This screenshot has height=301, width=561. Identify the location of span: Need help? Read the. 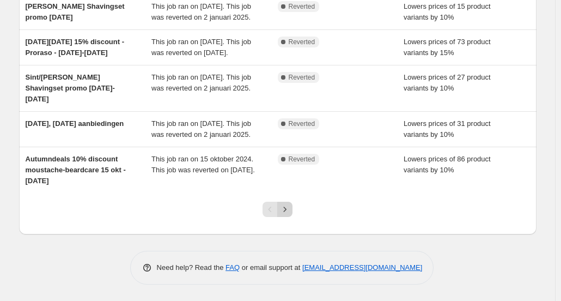
(191, 267).